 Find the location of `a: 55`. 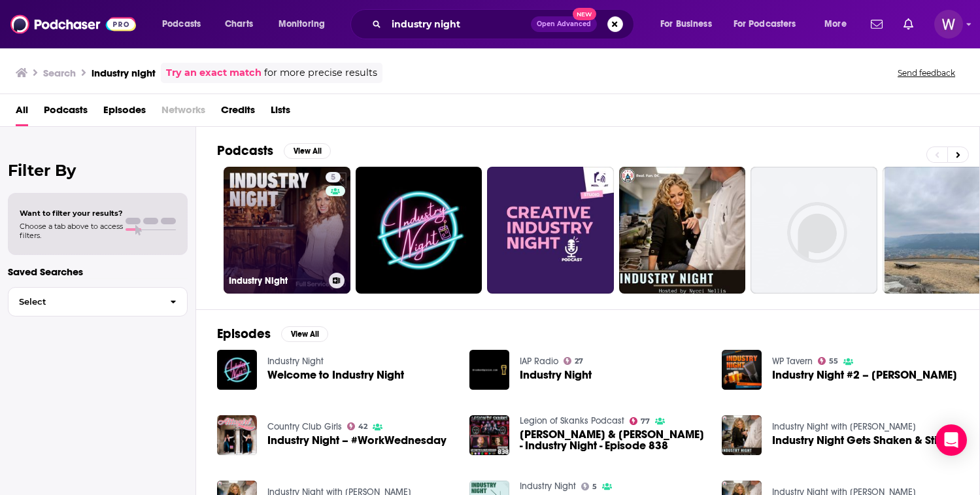

a: 55 is located at coordinates (828, 361).